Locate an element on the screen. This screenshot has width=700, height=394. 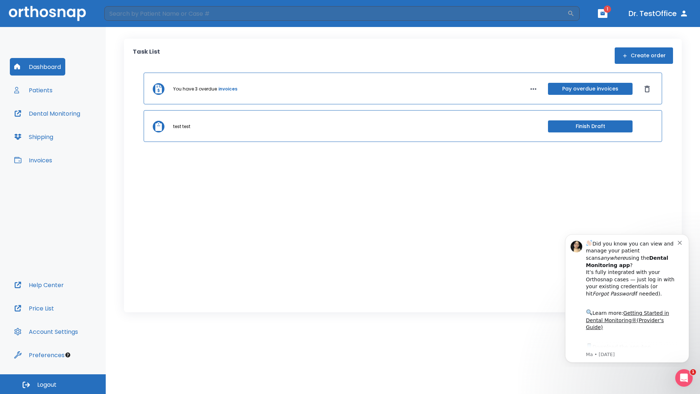
button: Price List is located at coordinates (34, 308).